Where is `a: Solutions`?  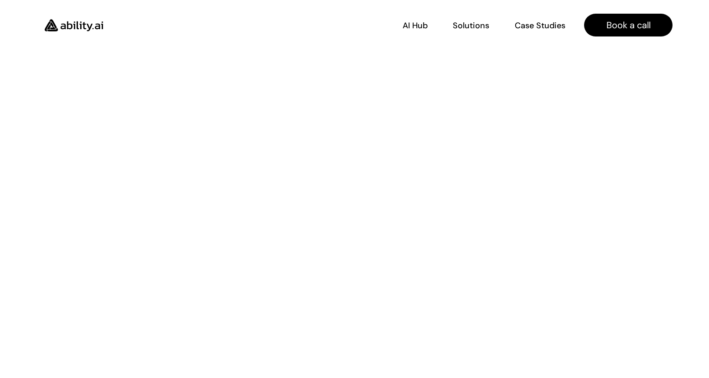
a: Solutions is located at coordinates (471, 25).